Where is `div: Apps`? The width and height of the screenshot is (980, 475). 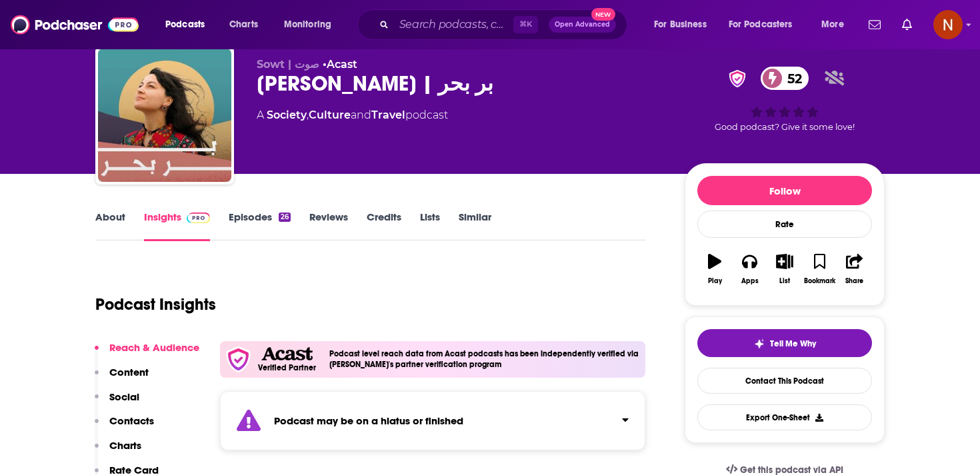 div: Apps is located at coordinates (750, 281).